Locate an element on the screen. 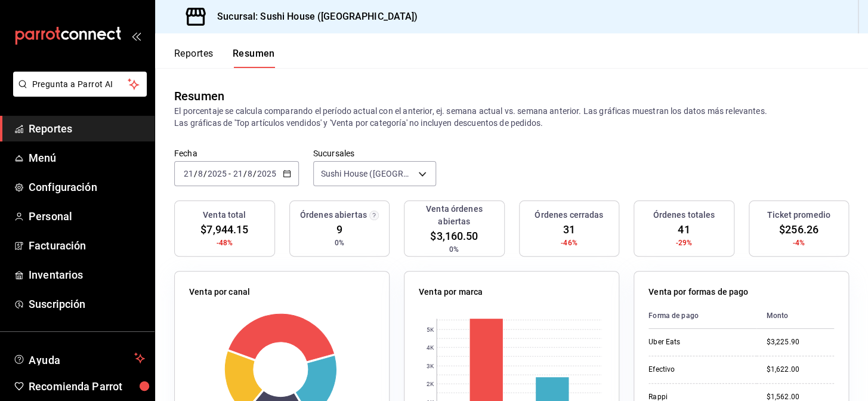 This screenshot has height=401, width=868. span: Recomienda Parrot is located at coordinates (86, 386).